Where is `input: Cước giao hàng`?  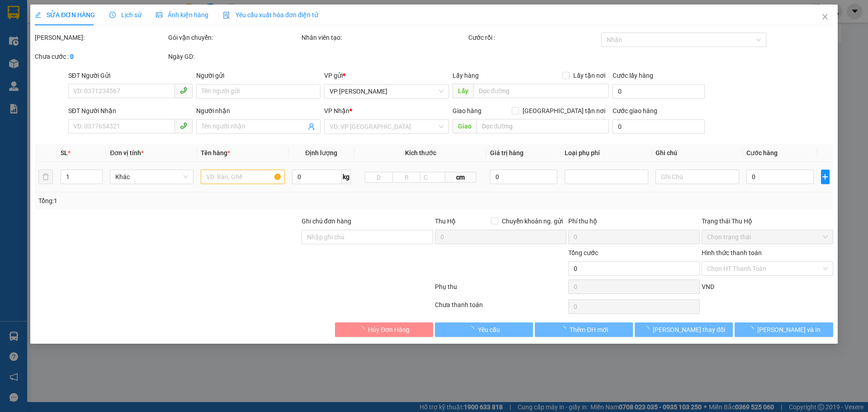
input: Cước giao hàng is located at coordinates (659, 126).